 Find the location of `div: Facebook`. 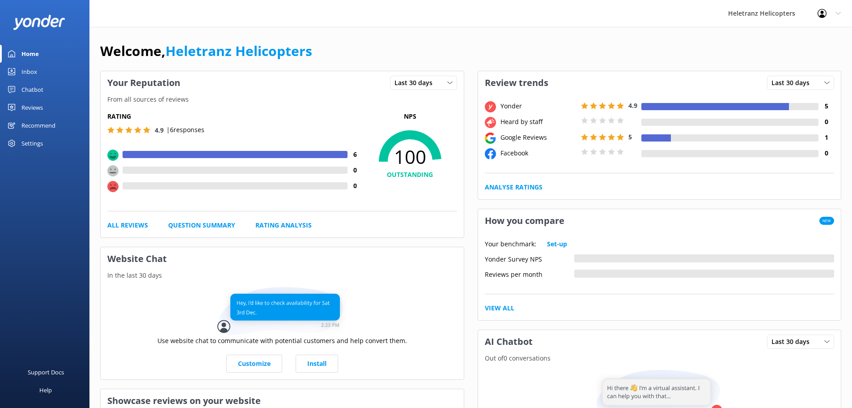

div: Facebook is located at coordinates (539, 153).